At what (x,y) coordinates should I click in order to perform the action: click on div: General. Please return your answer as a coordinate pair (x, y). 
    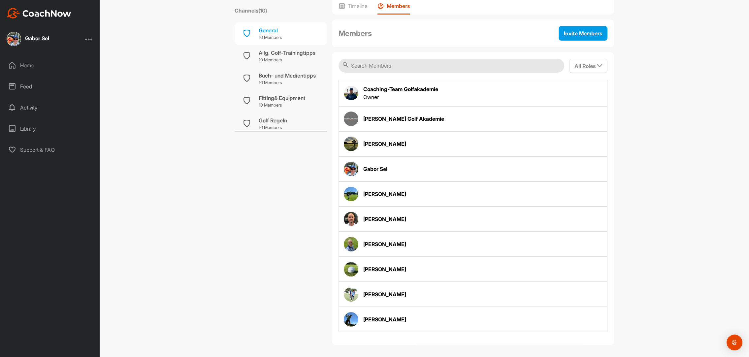
    Looking at the image, I should click on (270, 30).